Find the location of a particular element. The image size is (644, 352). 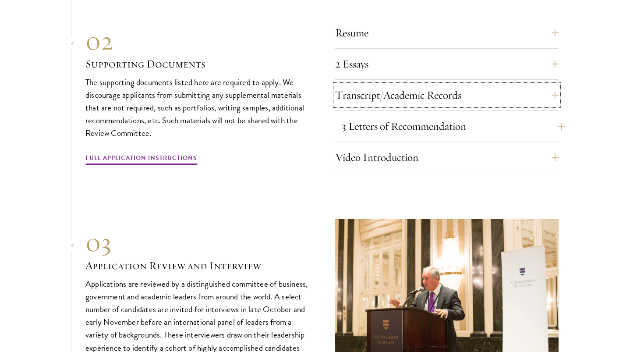

button: Transcript/Academic Records is located at coordinates (447, 95).